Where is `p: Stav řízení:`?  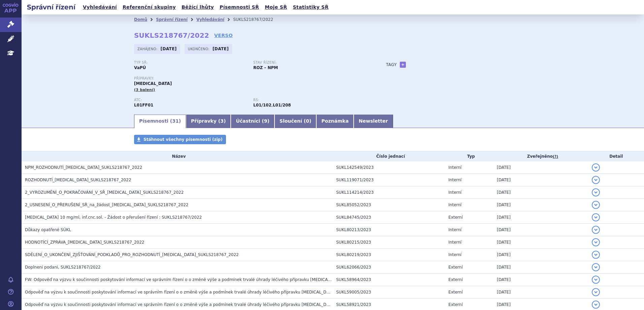 p: Stav řízení: is located at coordinates (309, 63).